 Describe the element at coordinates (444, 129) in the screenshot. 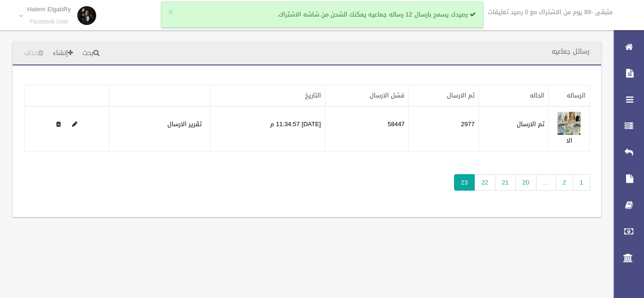

I see `td: 2977` at that location.